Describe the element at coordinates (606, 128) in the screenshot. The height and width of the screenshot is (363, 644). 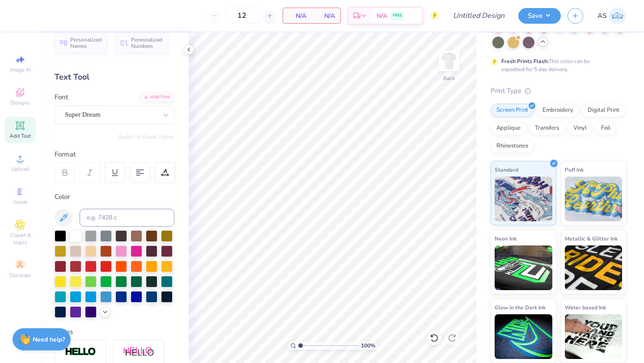
I see `div: Foil` at that location.